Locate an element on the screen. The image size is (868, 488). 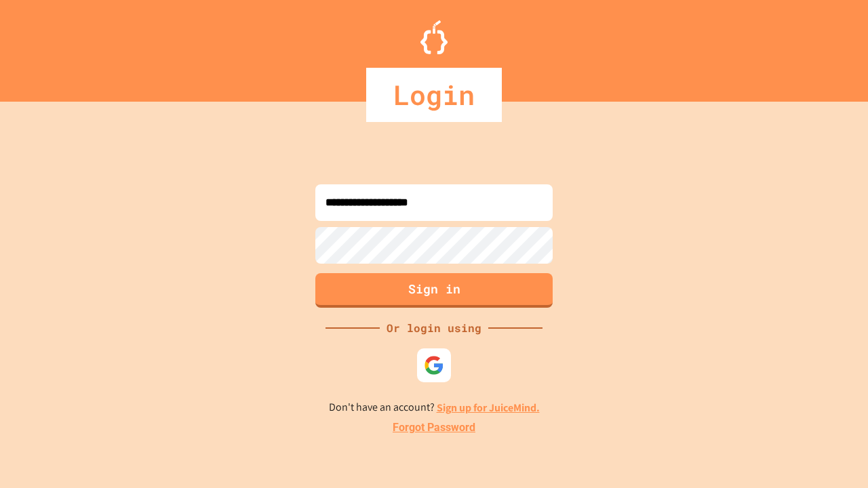
a: Sign up for JuiceMind. is located at coordinates (488, 408).